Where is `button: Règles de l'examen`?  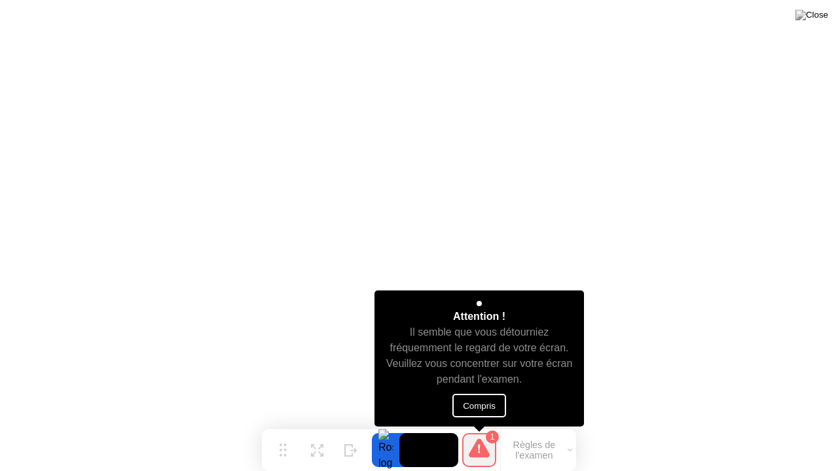 button: Règles de l'examen is located at coordinates (538, 450).